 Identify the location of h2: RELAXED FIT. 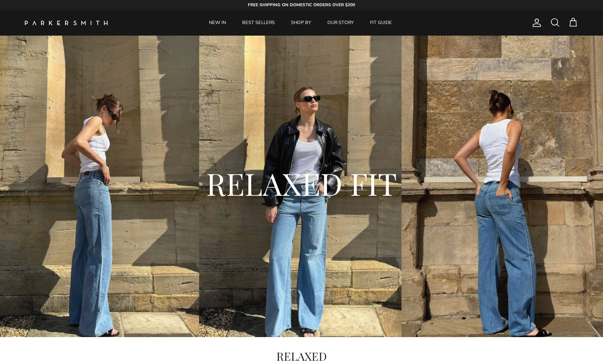
(302, 184).